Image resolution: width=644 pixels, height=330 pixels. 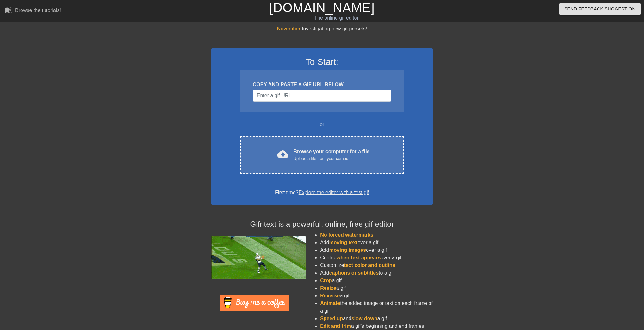 What do you see at coordinates (332, 155) in the screenshot?
I see `div: Browse your computer for a file` at bounding box center [332, 155].